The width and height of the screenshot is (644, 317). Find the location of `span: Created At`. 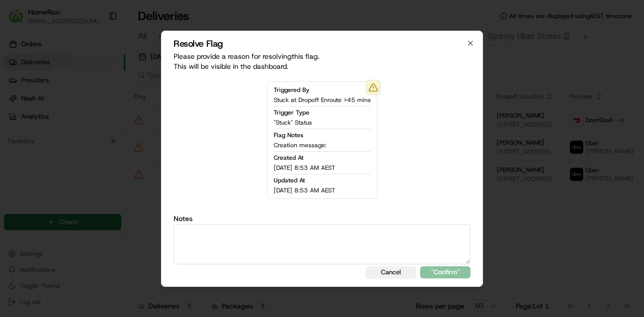

span: Created At is located at coordinates (288, 158).